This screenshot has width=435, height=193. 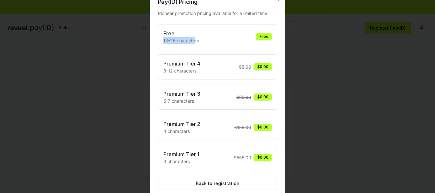 I want to click on span: $ 555.00, so click(x=242, y=158).